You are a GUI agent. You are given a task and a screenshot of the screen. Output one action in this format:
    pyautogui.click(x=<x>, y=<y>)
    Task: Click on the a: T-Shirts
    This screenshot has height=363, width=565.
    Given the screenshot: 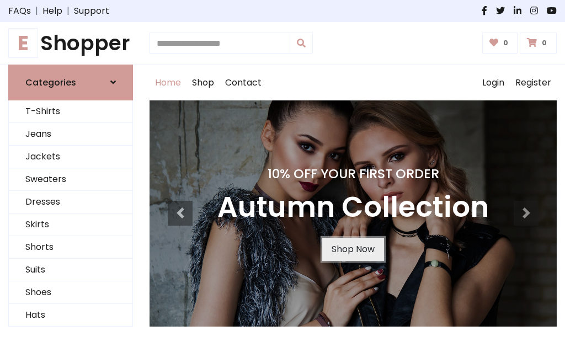 What is the action you would take?
    pyautogui.click(x=71, y=111)
    